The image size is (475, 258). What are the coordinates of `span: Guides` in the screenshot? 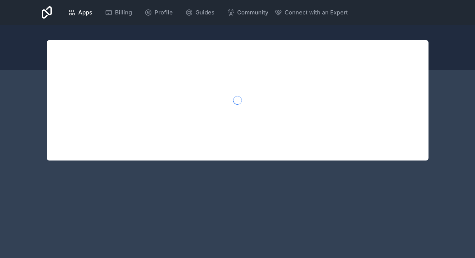 It's located at (205, 13).